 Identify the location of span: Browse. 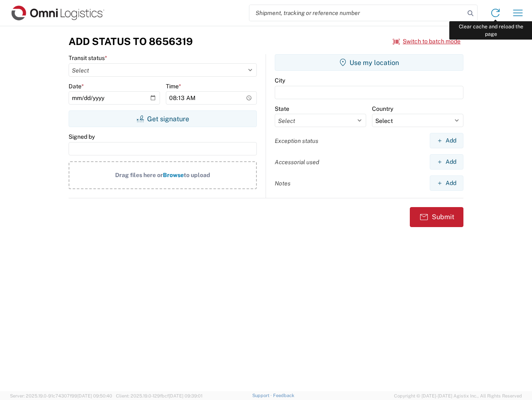
(174, 175).